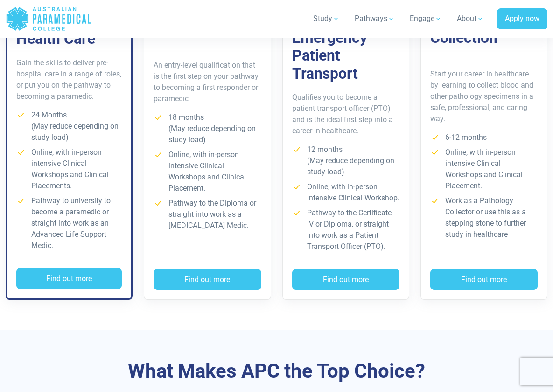  I want to click on li: Online, with in-person intensive Clinical Workshop., so click(346, 192).